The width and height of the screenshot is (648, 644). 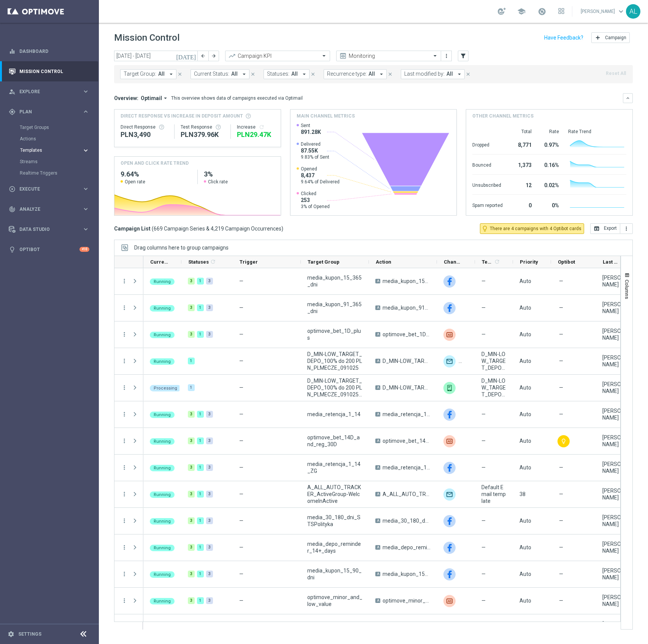 What do you see at coordinates (488, 205) in the screenshot?
I see `div: Spam reported` at bounding box center [488, 205].